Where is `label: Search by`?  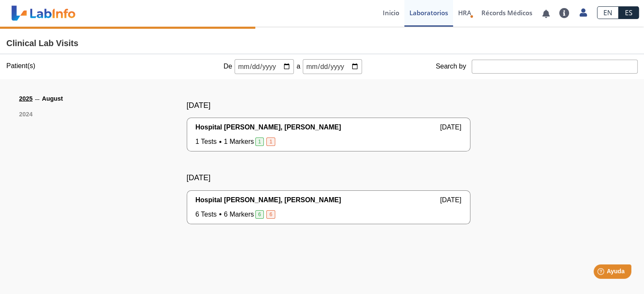
label: Search by is located at coordinates (454, 66).